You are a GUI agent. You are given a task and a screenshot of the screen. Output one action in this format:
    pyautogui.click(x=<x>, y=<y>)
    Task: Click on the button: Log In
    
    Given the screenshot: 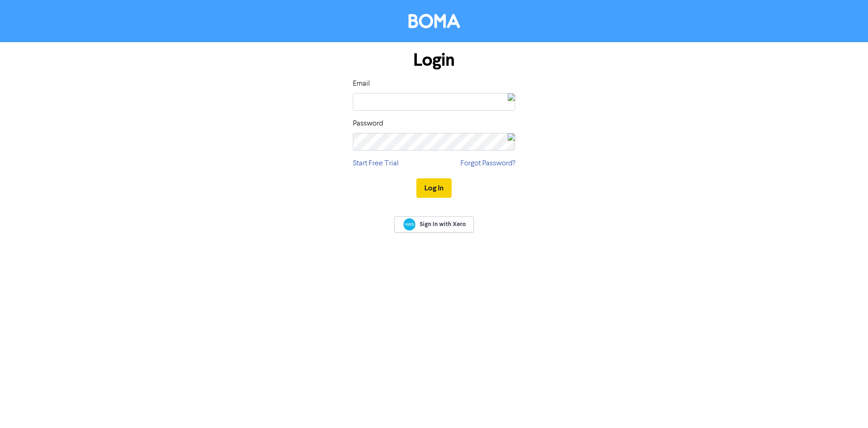 What is the action you would take?
    pyautogui.click(x=434, y=188)
    